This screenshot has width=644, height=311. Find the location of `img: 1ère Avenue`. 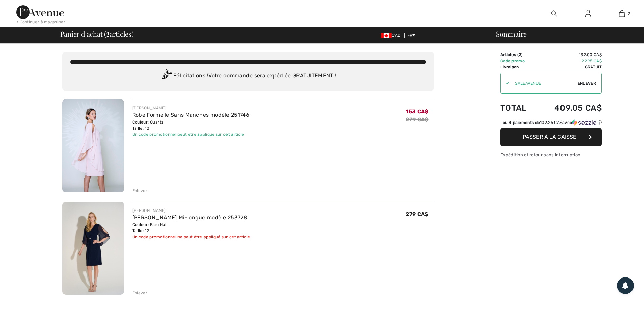

img: 1ère Avenue is located at coordinates (40, 12).